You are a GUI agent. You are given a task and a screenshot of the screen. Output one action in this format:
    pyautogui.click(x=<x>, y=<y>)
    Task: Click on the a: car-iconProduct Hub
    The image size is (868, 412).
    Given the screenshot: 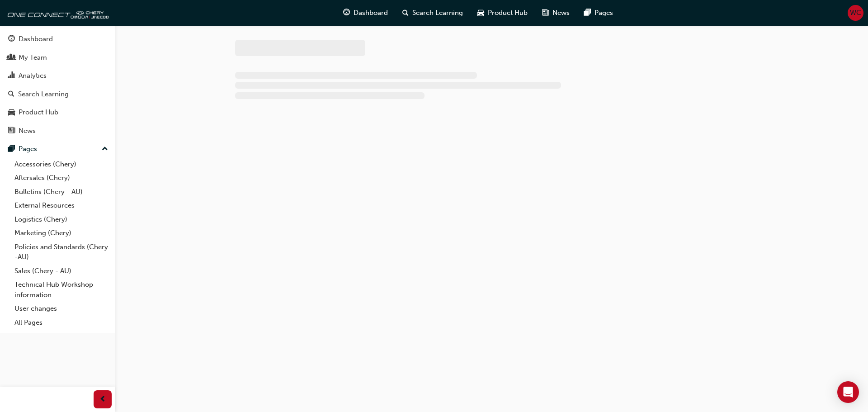 What is the action you would take?
    pyautogui.click(x=502, y=13)
    